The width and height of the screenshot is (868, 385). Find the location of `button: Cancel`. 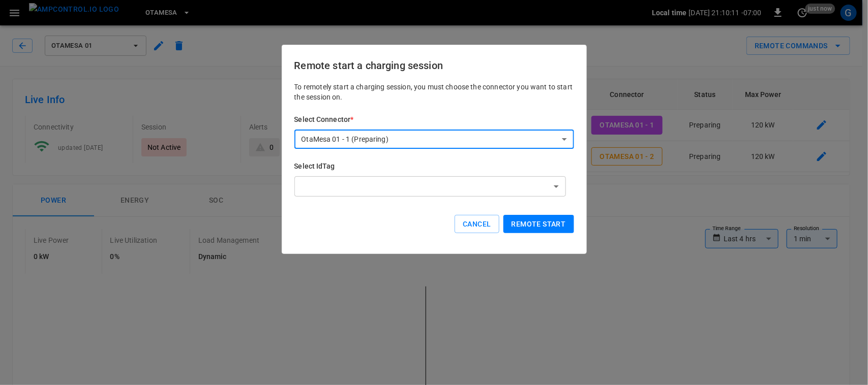

button: Cancel is located at coordinates (477, 224).